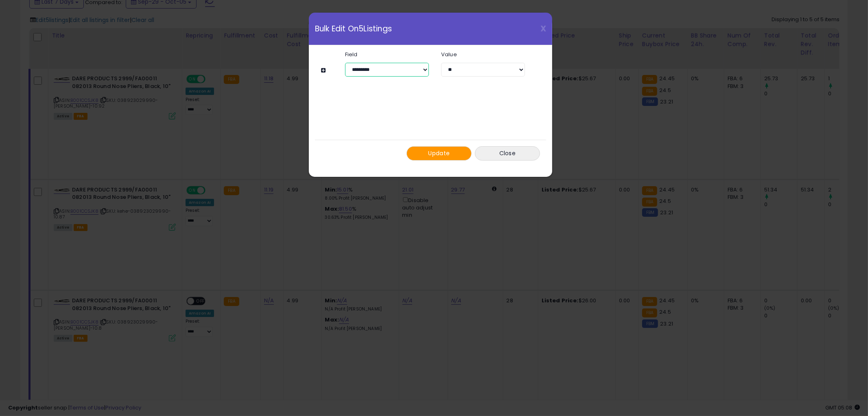  I want to click on label: Field, so click(387, 54).